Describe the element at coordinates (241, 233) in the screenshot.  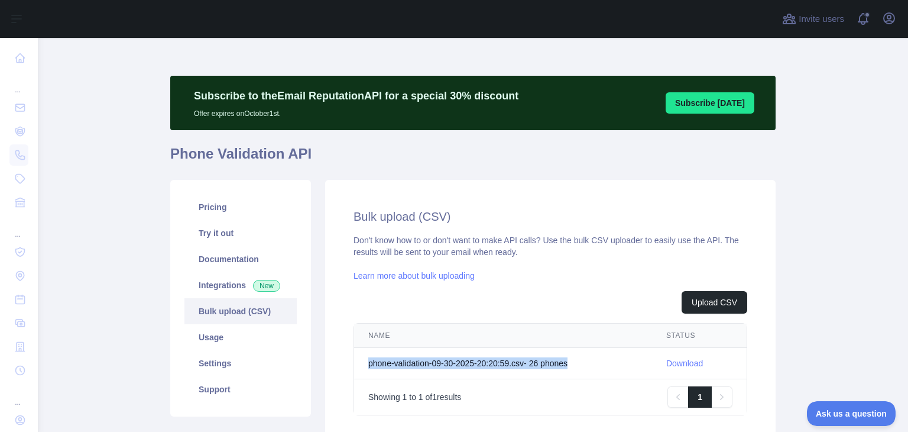
I see `a: Try it out` at that location.